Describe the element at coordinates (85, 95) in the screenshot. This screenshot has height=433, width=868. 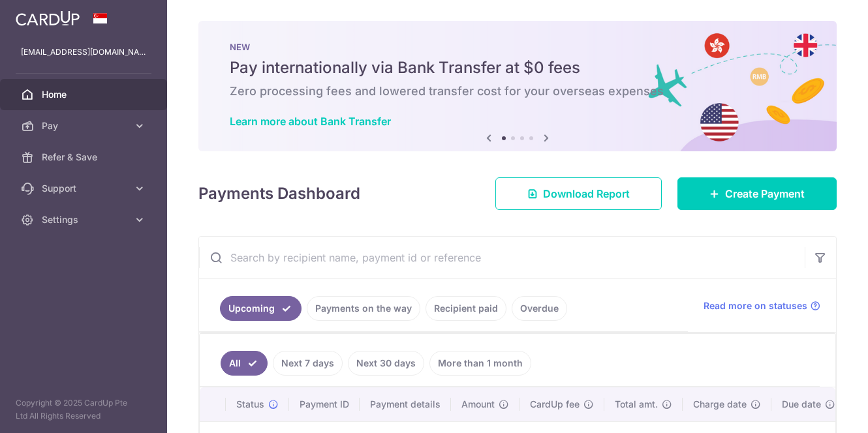
I see `span: Home` at that location.